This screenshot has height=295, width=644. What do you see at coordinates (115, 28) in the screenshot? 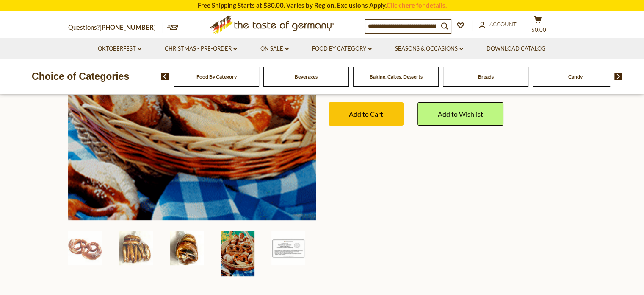
I see `p: Questions?` at bounding box center [115, 28].